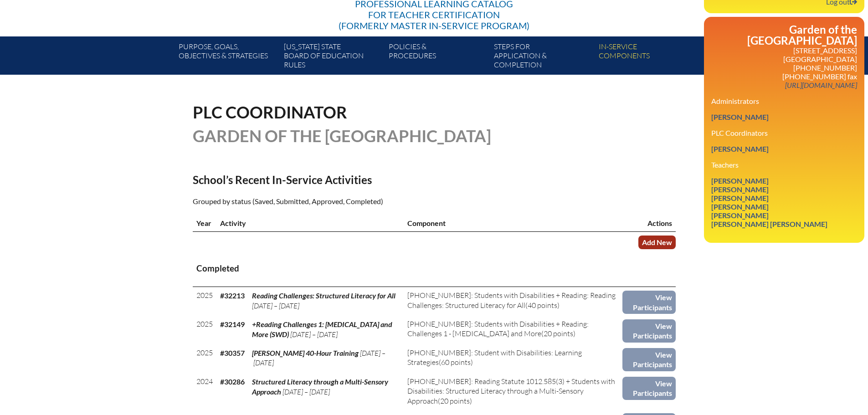 This screenshot has width=868, height=415. Describe the element at coordinates (233, 324) in the screenshot. I see `b: #32149` at that location.